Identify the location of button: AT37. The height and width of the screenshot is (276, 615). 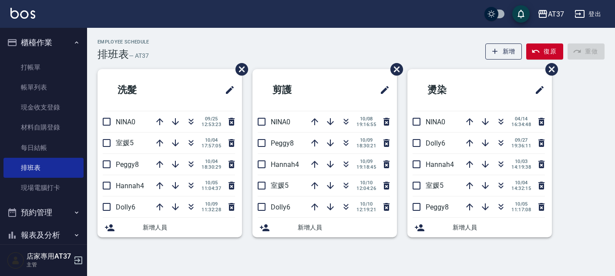
(550, 14).